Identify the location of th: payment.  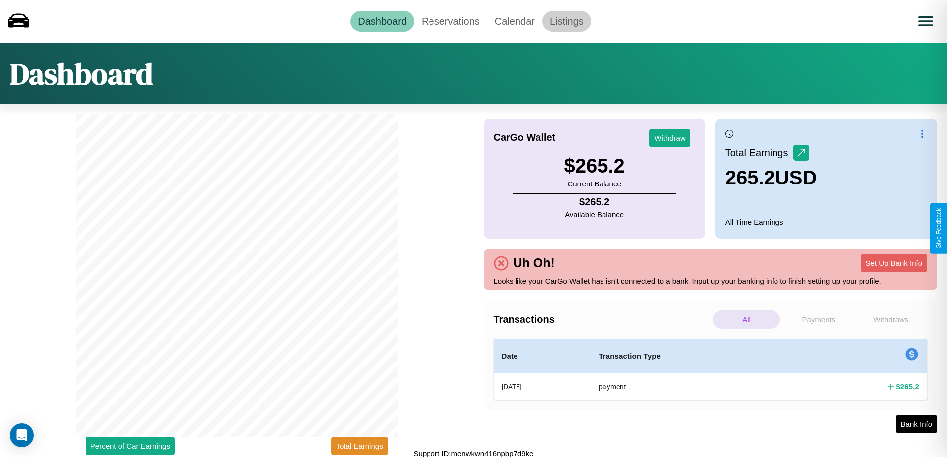
(693, 387).